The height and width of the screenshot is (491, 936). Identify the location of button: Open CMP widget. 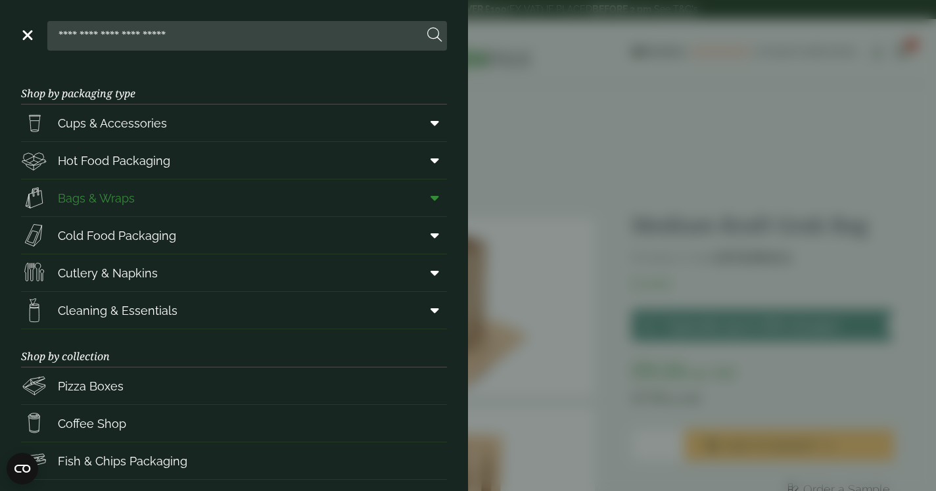
(22, 468).